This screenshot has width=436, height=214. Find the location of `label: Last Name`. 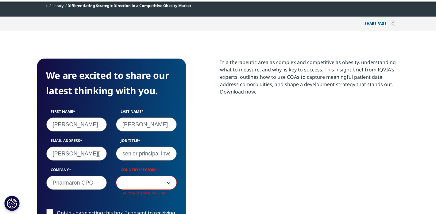

label: Last Name is located at coordinates (146, 113).